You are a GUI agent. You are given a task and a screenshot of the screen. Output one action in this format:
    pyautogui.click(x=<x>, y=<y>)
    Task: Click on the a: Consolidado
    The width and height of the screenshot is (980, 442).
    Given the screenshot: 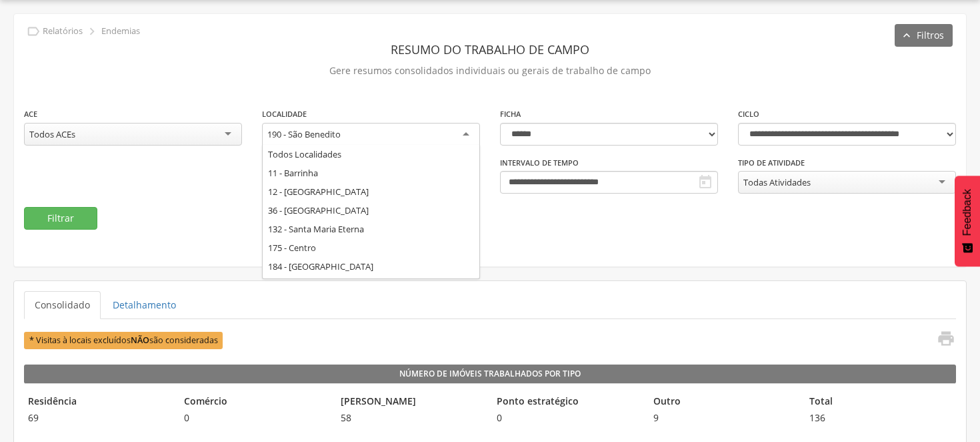 What is the action you would take?
    pyautogui.click(x=62, y=305)
    